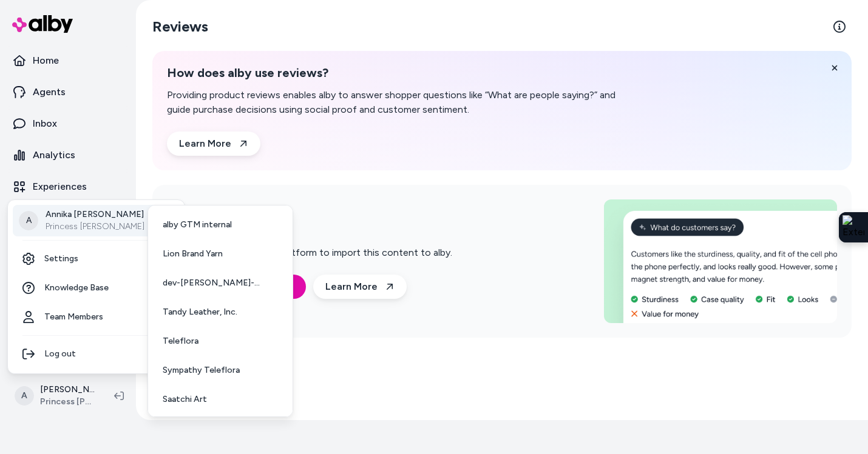 This screenshot has width=868, height=454. Describe the element at coordinates (200, 313) in the screenshot. I see `span: Tandy Leather, Inc.` at that location.